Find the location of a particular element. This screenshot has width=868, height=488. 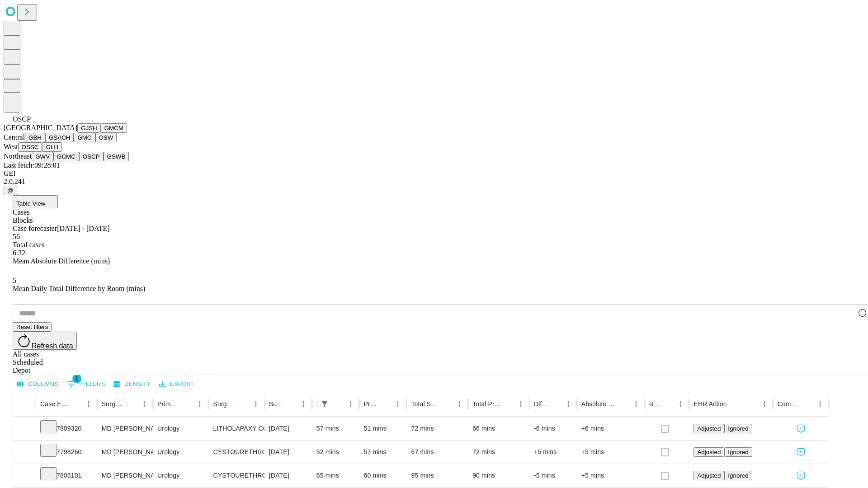

button: Select columns is located at coordinates (38, 384).